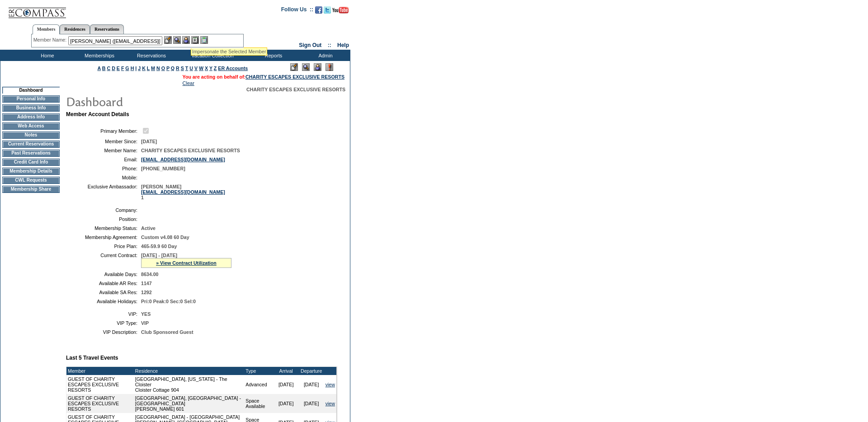 Image resolution: width=868 pixels, height=422 pixels. I want to click on a: Y, so click(211, 68).